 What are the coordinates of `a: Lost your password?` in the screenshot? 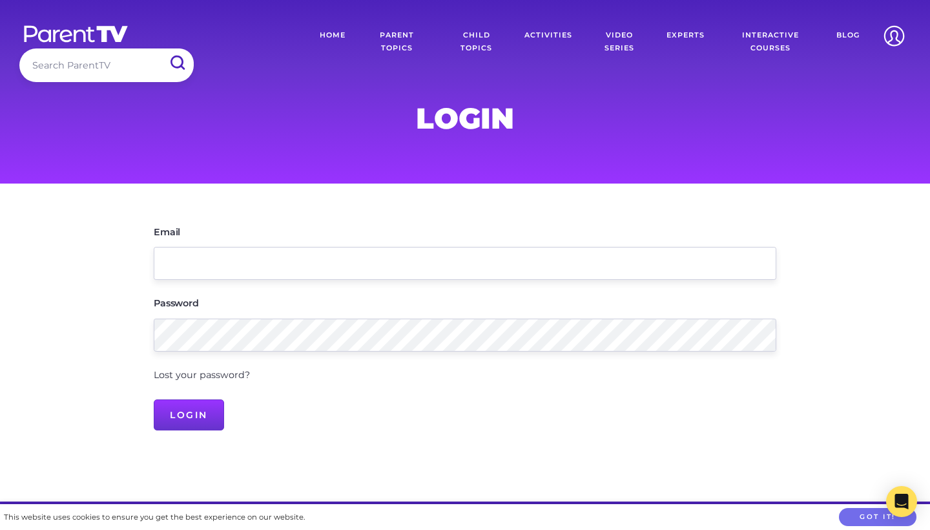 It's located at (202, 375).